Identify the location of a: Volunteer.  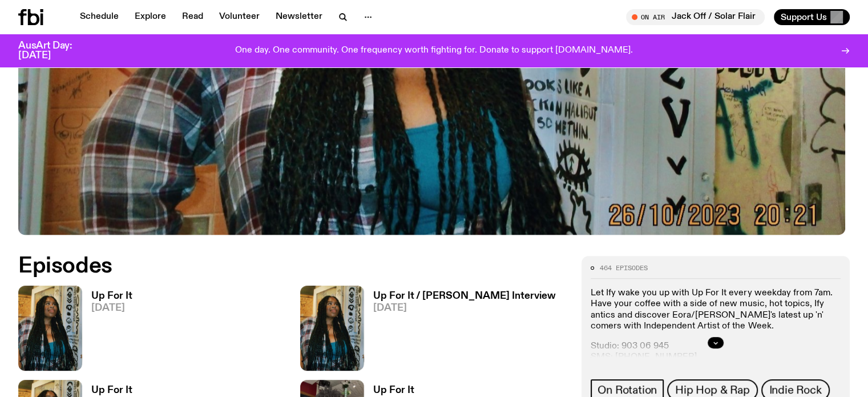
(239, 18).